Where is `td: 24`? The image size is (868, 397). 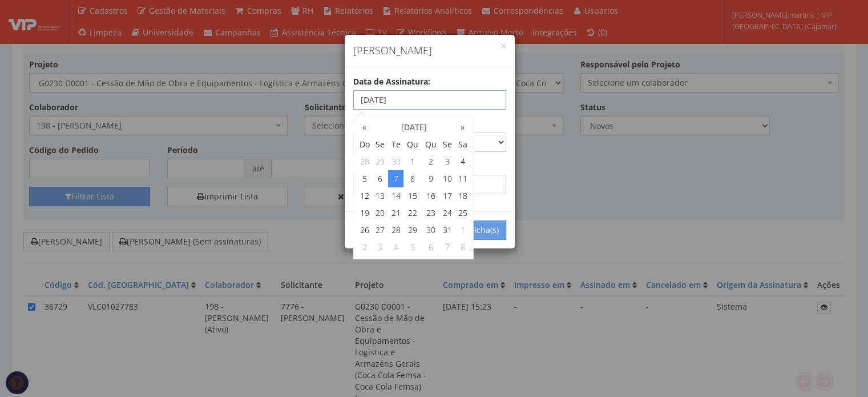 td: 24 is located at coordinates (447, 213).